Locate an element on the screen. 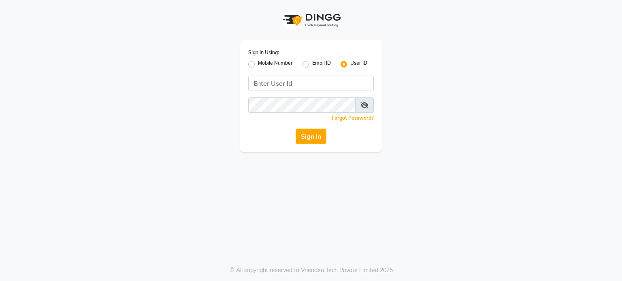  img: logo1.svg is located at coordinates (311, 20).